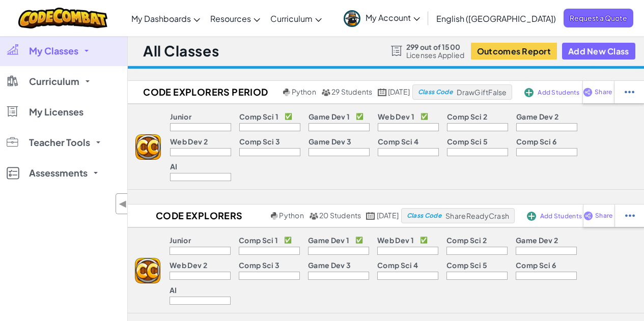 This screenshot has height=321, width=644. Describe the element at coordinates (60, 142) in the screenshot. I see `span: Teacher Tools` at that location.